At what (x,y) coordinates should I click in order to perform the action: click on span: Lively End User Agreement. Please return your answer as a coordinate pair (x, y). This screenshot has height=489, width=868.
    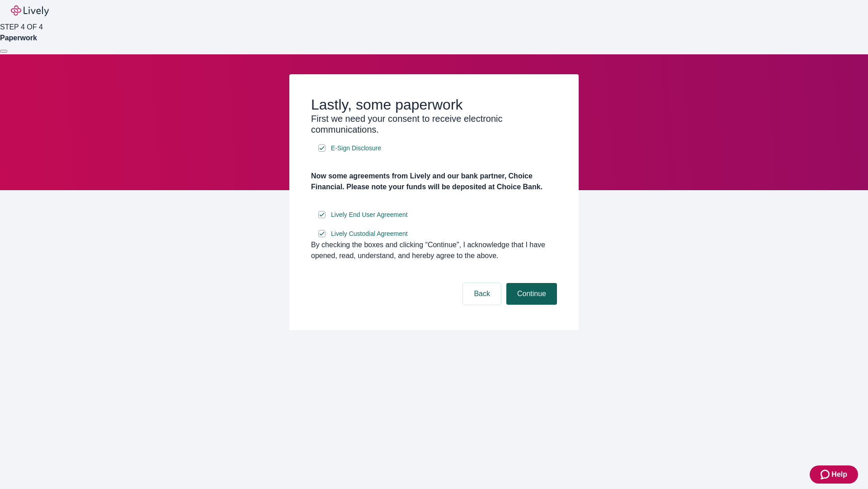
    Looking at the image, I should click on (370, 214).